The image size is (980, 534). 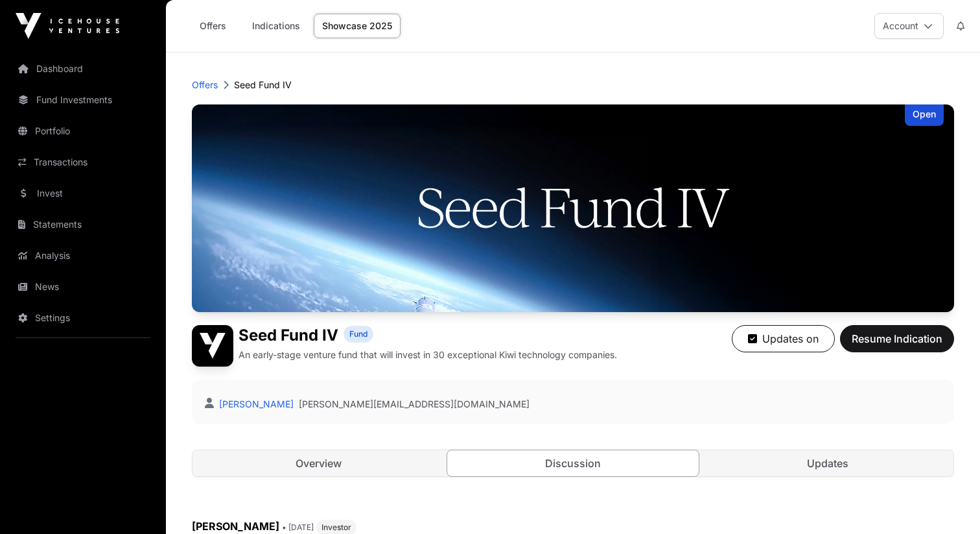 What do you see at coordinates (358, 334) in the screenshot?
I see `span: Fund` at bounding box center [358, 334].